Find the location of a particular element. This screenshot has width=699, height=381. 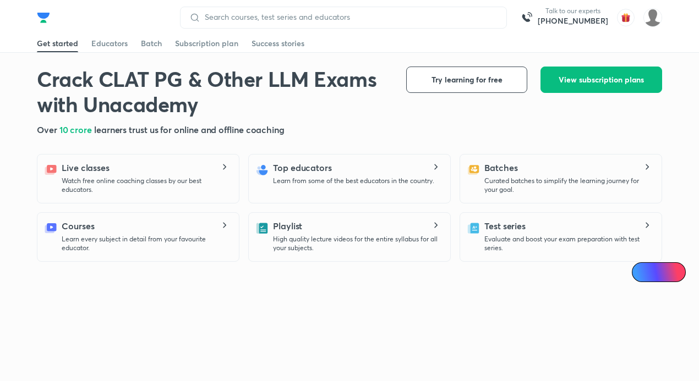

p: Watch free online coaching classes by our best educators. is located at coordinates (146, 185).